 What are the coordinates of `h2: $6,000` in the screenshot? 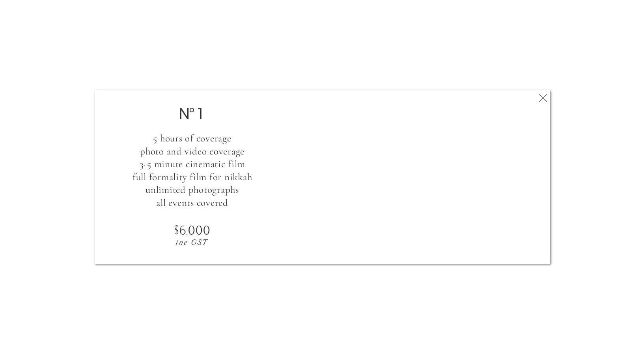 It's located at (192, 234).